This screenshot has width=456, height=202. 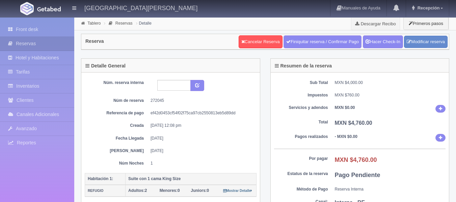 I want to click on a: Cancelar Reserva, so click(x=260, y=42).